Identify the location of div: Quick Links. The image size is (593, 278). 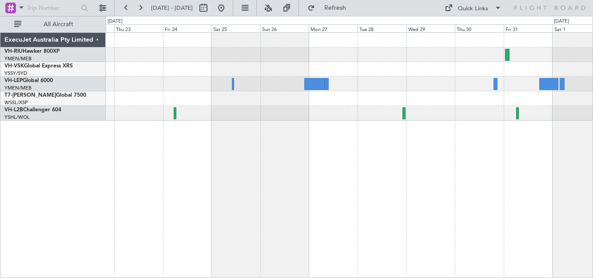
(473, 9).